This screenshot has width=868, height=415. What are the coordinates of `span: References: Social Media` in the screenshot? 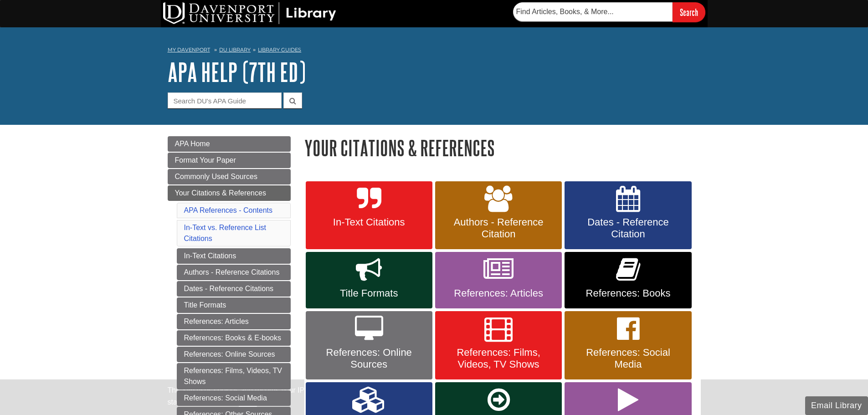 It's located at (628, 358).